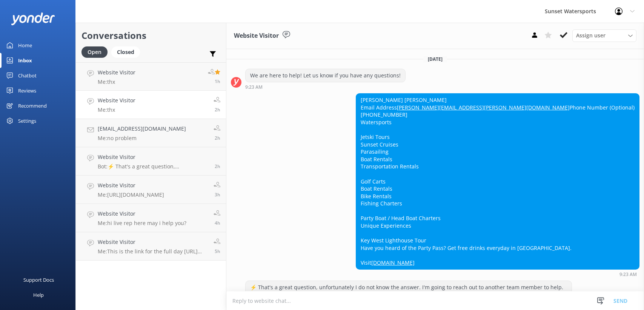 This screenshot has width=644, height=310. What do you see at coordinates (217, 223) in the screenshot?
I see `span: 08:46am 14-Aug-2025 (UTC -05:00) America/Cancun` at bounding box center [217, 223].